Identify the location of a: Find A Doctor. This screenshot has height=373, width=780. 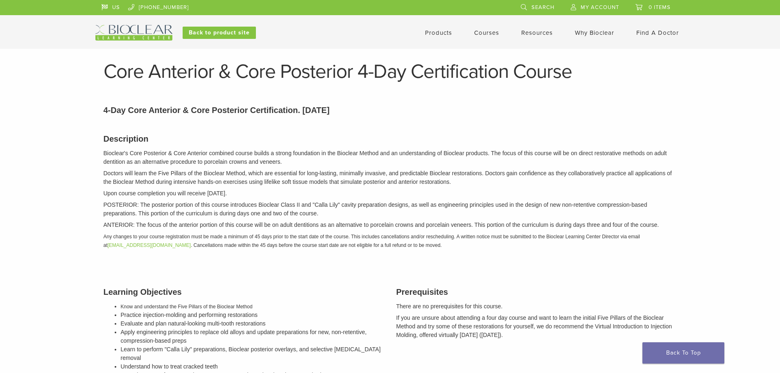
(658, 33).